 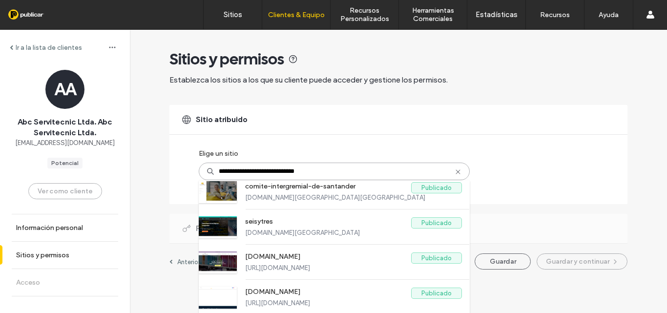 I want to click on button: Guardar, so click(x=502, y=261).